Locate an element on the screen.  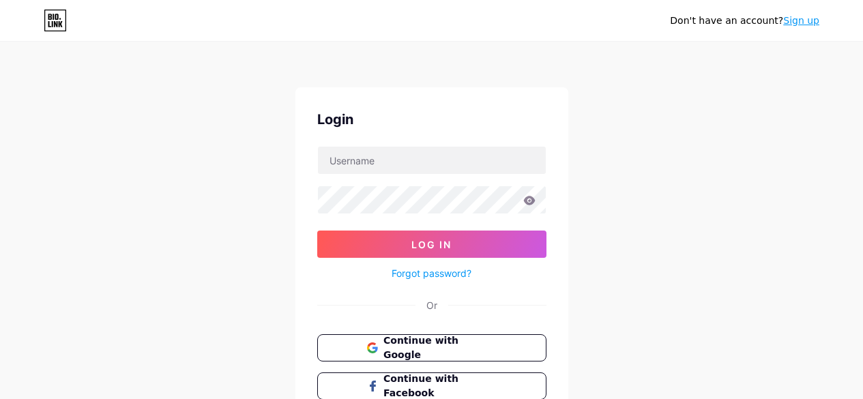
div: Or is located at coordinates (432, 305).